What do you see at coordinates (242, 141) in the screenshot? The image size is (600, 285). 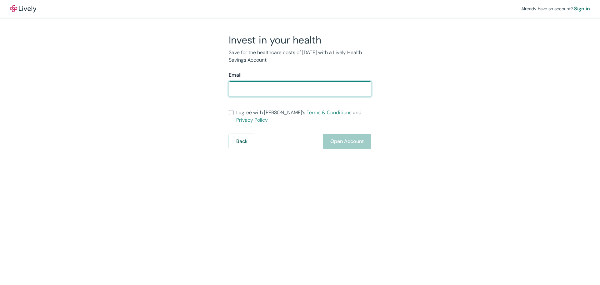 I see `button: Back` at bounding box center [242, 141].